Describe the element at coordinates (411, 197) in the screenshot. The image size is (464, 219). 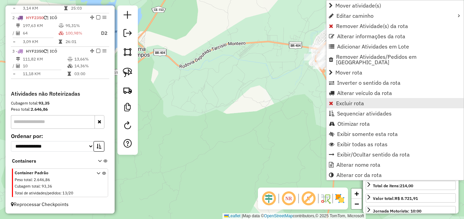
I see `a: Valor total:R$ 8.721,91` at that location.